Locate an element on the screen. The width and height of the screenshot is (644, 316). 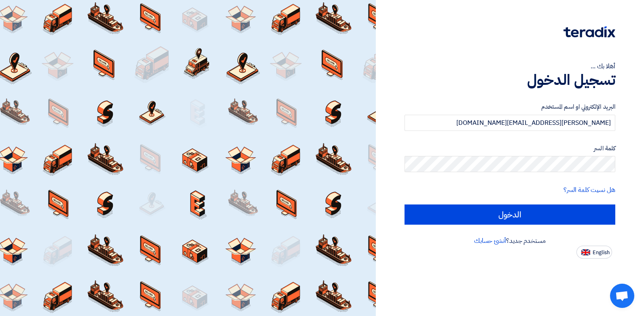
div: مستخدم جديد؟ is located at coordinates (509, 241).